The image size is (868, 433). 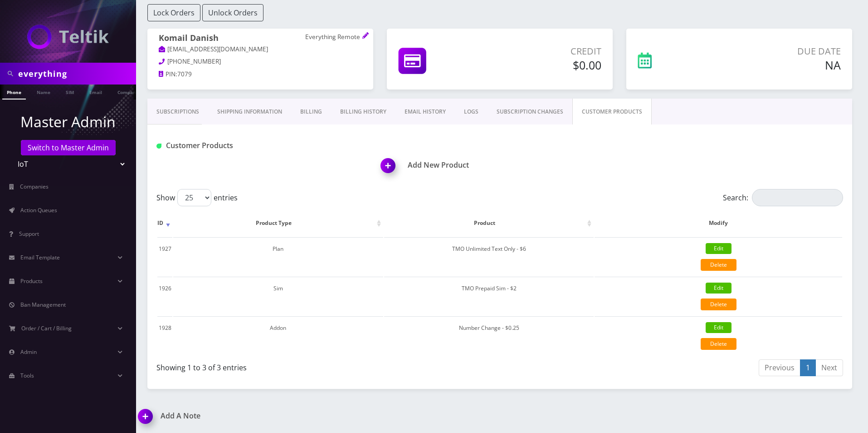 I want to click on span: 7079, so click(x=185, y=74).